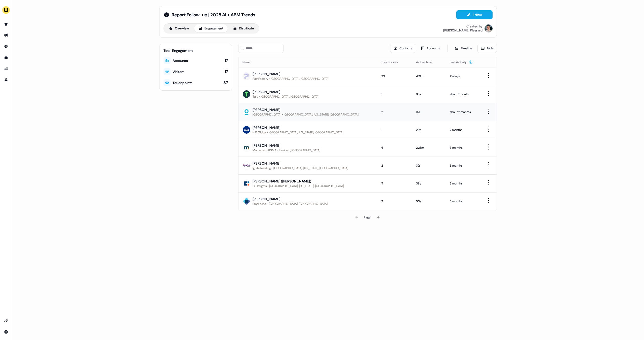 This screenshot has height=340, width=644. Describe the element at coordinates (6, 46) in the screenshot. I see `a: Go to Inbound` at that location.